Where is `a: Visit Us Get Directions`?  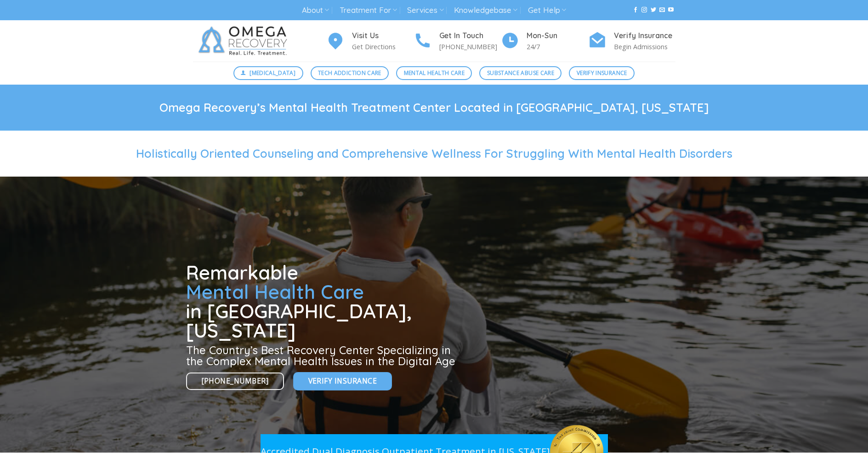
a: Visit Us Get Directions is located at coordinates (370, 41).